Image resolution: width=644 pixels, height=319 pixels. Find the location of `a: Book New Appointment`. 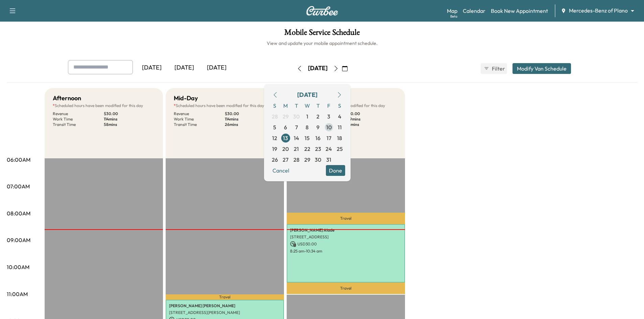

a: Book New Appointment is located at coordinates (519, 11).